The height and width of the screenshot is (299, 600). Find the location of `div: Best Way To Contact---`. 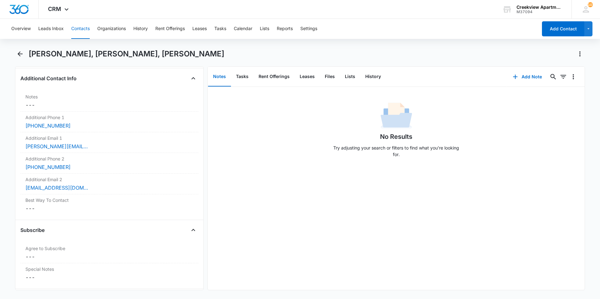

div: Best Way To Contact--- is located at coordinates (109, 204).